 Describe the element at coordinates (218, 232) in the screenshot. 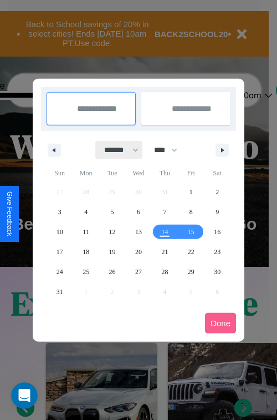

I see `button: 16` at that location.